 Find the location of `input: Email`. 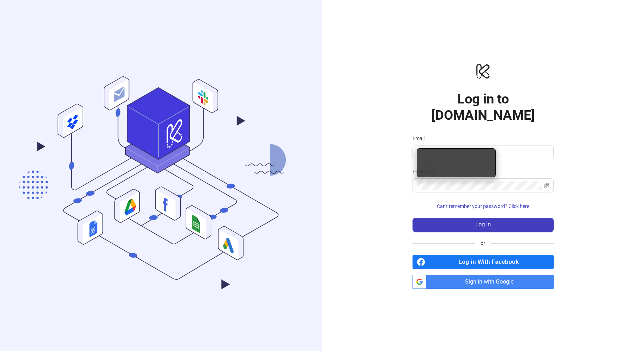

input: Email is located at coordinates (483, 152).